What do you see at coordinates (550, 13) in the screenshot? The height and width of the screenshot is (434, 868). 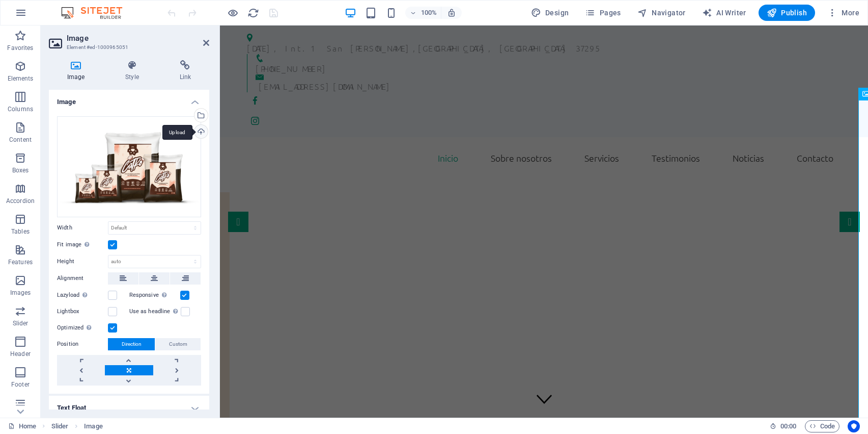 I see `div: Design (Ctrl+Alt+Y)` at bounding box center [550, 13].